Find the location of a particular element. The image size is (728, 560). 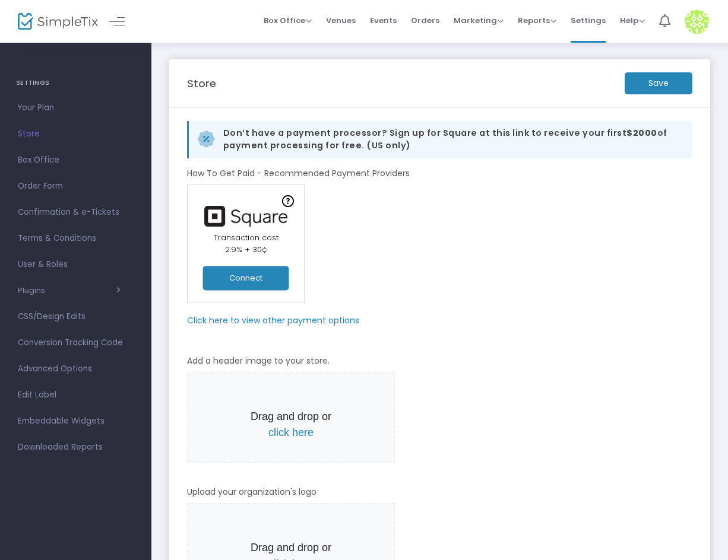

m-button: Save is located at coordinates (658, 83).